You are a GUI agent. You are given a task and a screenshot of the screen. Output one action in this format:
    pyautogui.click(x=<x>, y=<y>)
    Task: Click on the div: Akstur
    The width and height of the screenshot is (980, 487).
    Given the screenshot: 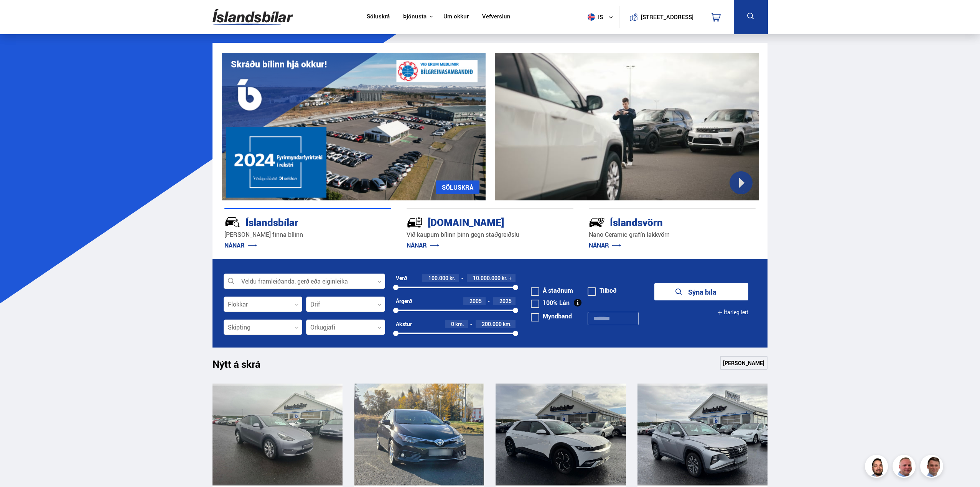 What is the action you would take?
    pyautogui.click(x=404, y=325)
    